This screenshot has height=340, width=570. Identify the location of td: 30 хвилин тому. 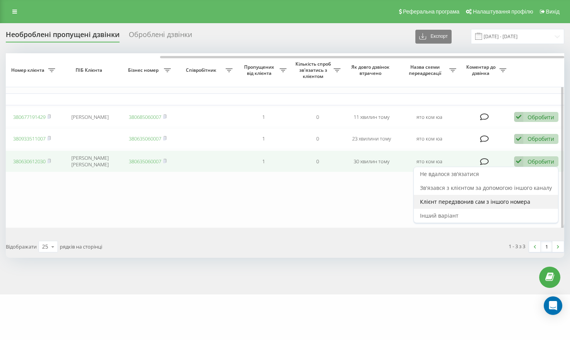
(372, 161).